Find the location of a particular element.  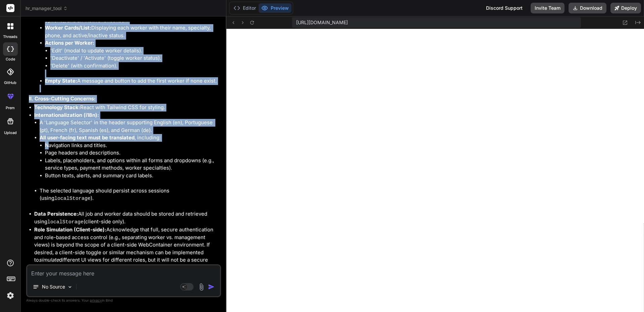

div: Discord Support is located at coordinates (504, 8).